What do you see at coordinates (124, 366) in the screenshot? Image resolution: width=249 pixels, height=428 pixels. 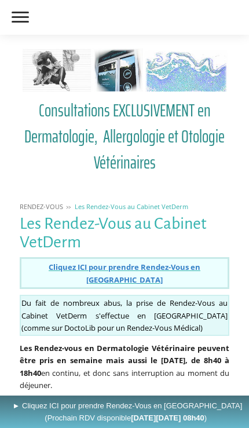 I see `span: en continu, et donc sans interruption au moment du déjeuner.` at bounding box center [124, 366].